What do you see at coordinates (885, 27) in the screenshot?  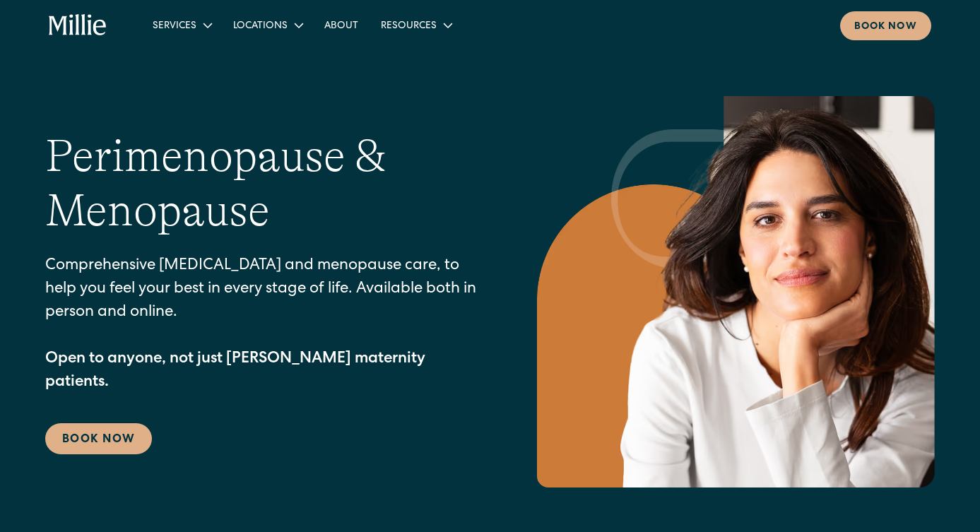 I see `div: Book now` at bounding box center [885, 27].